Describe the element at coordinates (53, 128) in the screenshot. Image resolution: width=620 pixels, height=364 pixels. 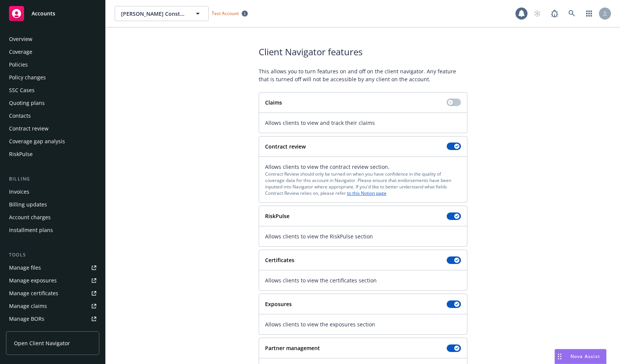
I see `a: Contract review` at that location.